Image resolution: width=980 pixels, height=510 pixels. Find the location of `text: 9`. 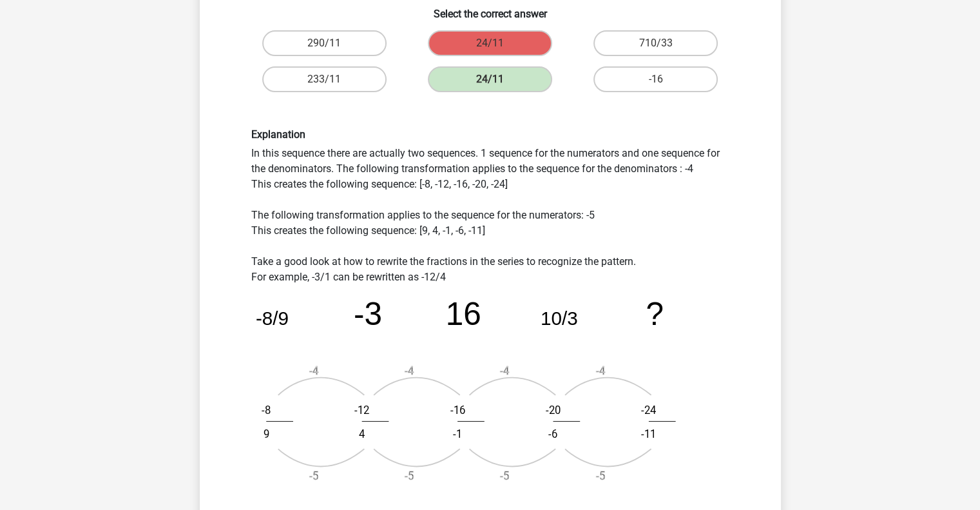

text: 9 is located at coordinates (266, 434).